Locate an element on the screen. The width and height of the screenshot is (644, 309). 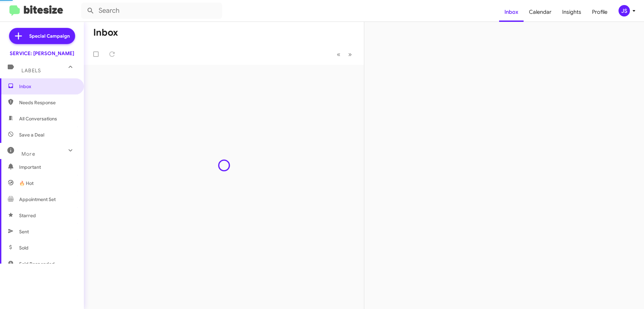
span: Insights is located at coordinates (572, 12).